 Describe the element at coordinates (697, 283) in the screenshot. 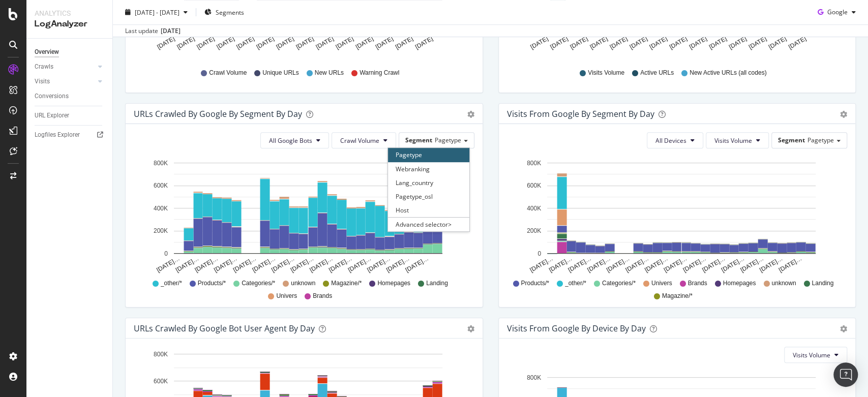

I see `span: Brands` at that location.